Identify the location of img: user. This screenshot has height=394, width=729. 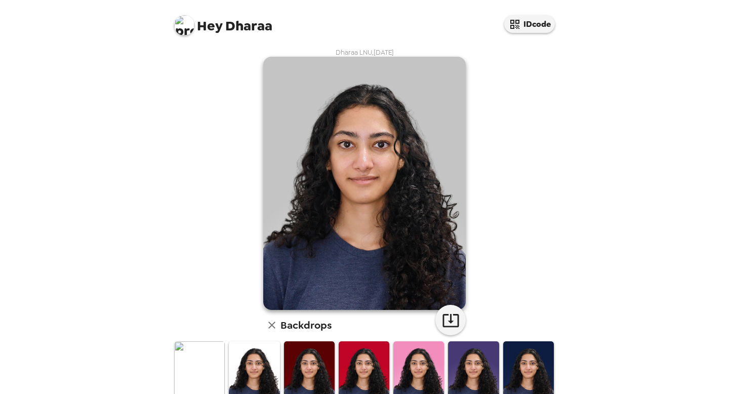
(364, 183).